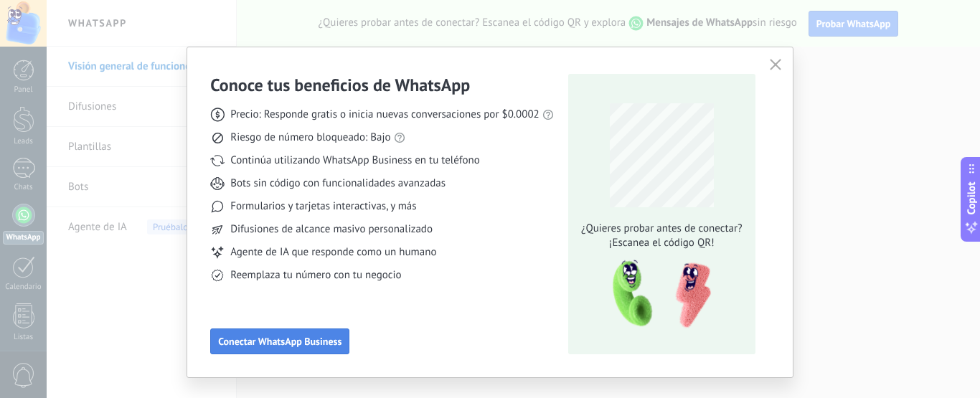 The width and height of the screenshot is (980, 398). What do you see at coordinates (661, 229) in the screenshot?
I see `span: ¿Quieres probar antes de conectar?` at bounding box center [661, 229].